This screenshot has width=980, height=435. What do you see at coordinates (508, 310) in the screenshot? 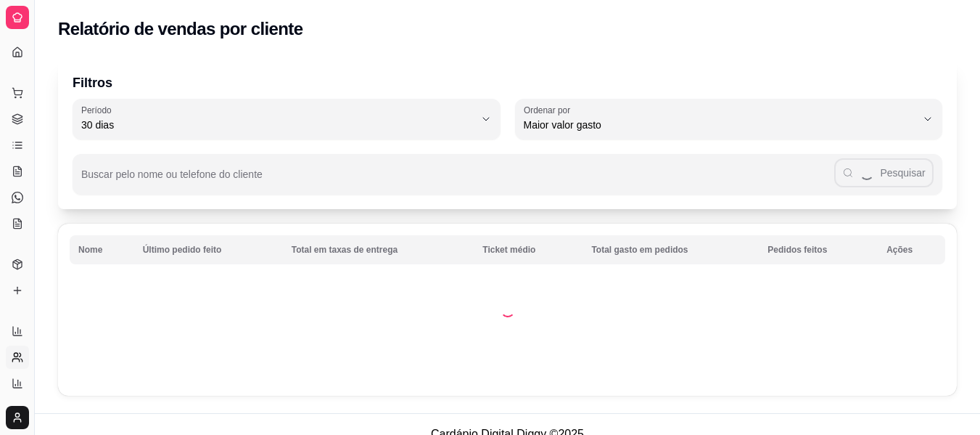
I see `div: Loading` at bounding box center [508, 310].